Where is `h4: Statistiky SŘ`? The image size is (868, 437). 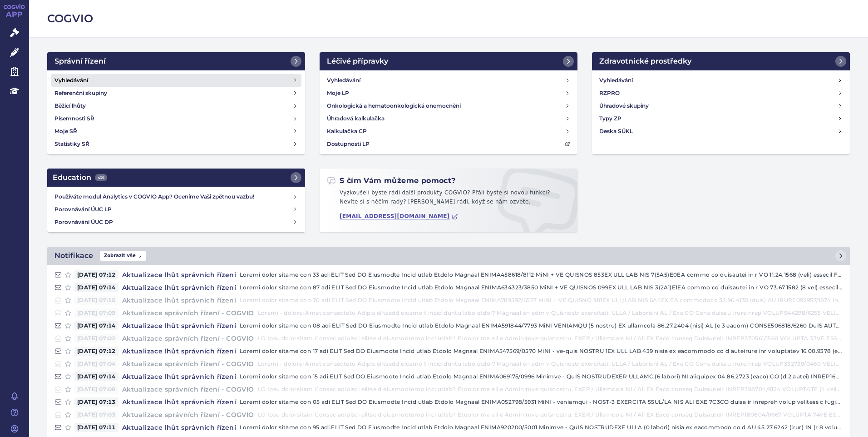
h4: Statistiky SŘ is located at coordinates (72, 144).